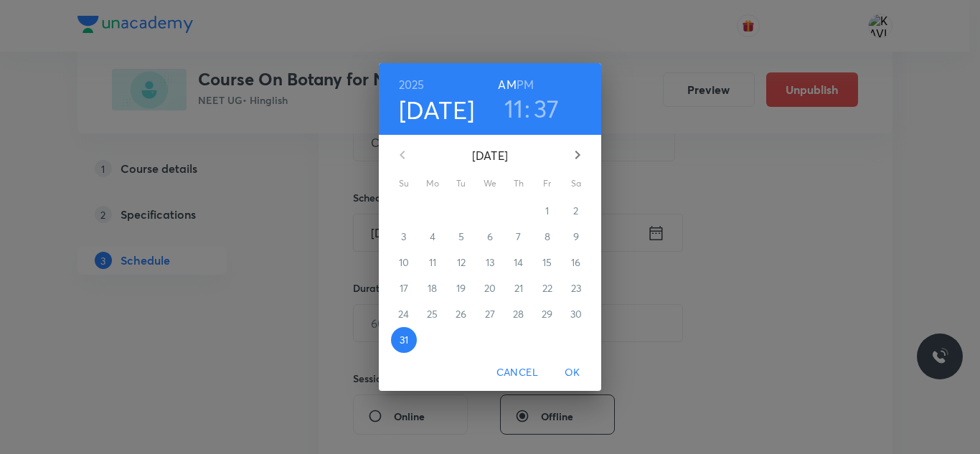 This screenshot has height=454, width=980. Describe the element at coordinates (404, 340) in the screenshot. I see `p: 31` at that location.